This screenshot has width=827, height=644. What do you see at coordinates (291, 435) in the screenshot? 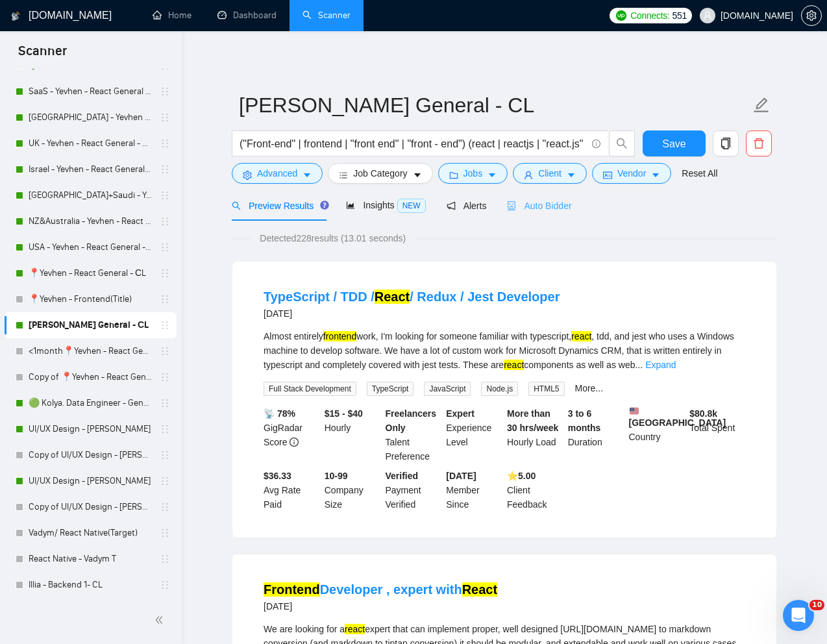
I see `div: GigRadar Score` at bounding box center [291, 435].